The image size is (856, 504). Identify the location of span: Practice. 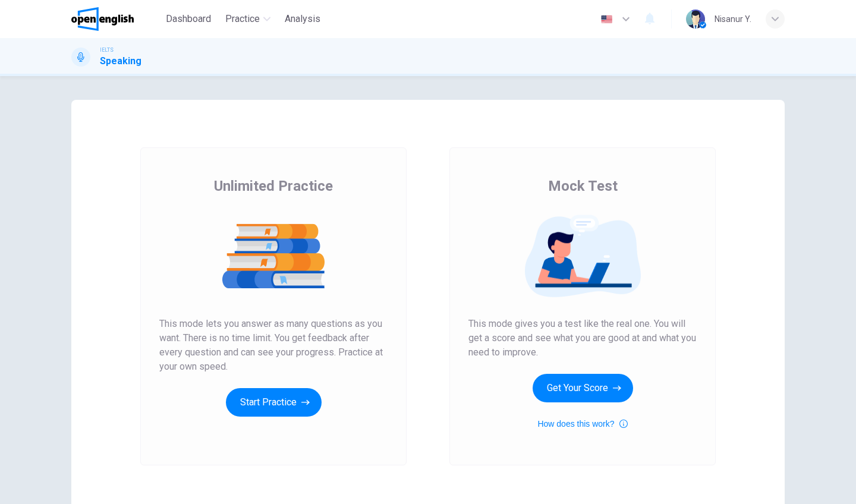
(242, 19).